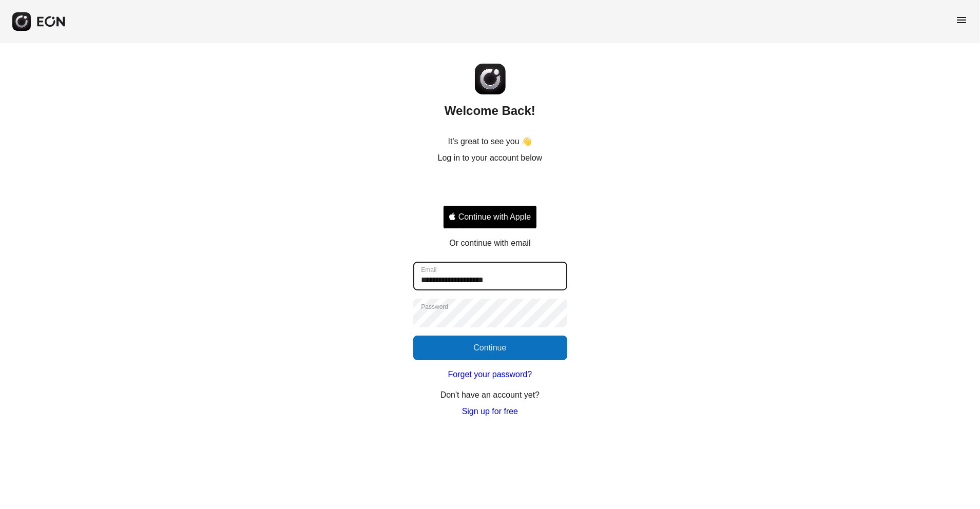  Describe the element at coordinates (961, 20) in the screenshot. I see `span: menu` at that location.